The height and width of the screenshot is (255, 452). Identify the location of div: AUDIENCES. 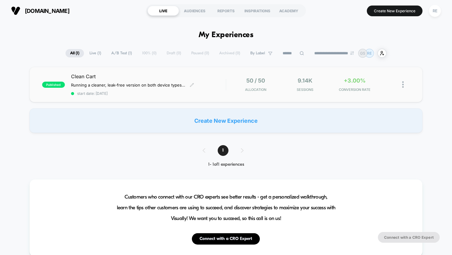
(195, 11).